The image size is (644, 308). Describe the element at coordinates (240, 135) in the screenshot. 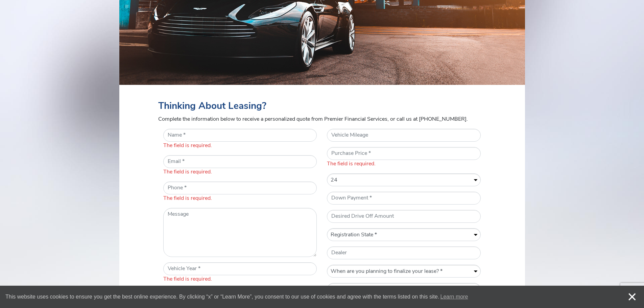

I see `input: Name *` at that location.